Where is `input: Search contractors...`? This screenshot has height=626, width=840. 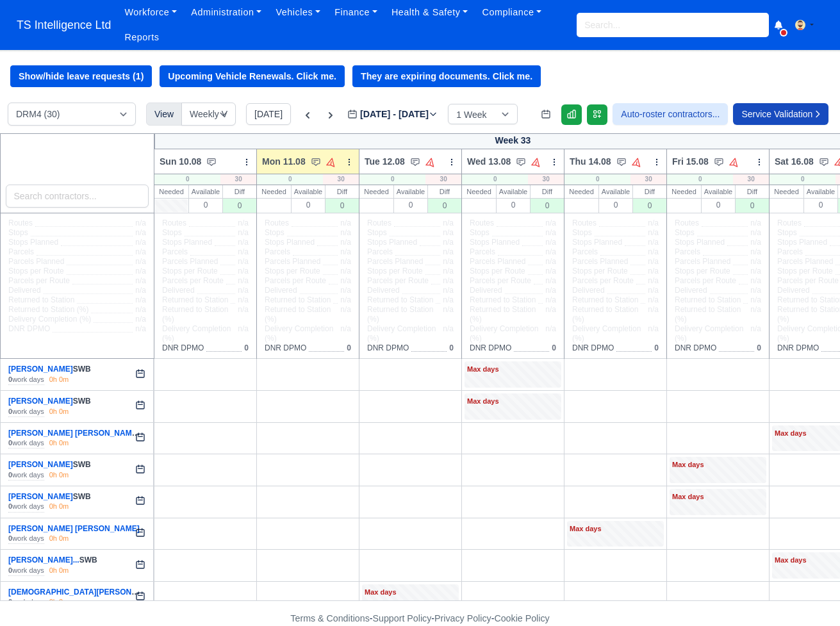
input: Search contractors... is located at coordinates (78, 196).